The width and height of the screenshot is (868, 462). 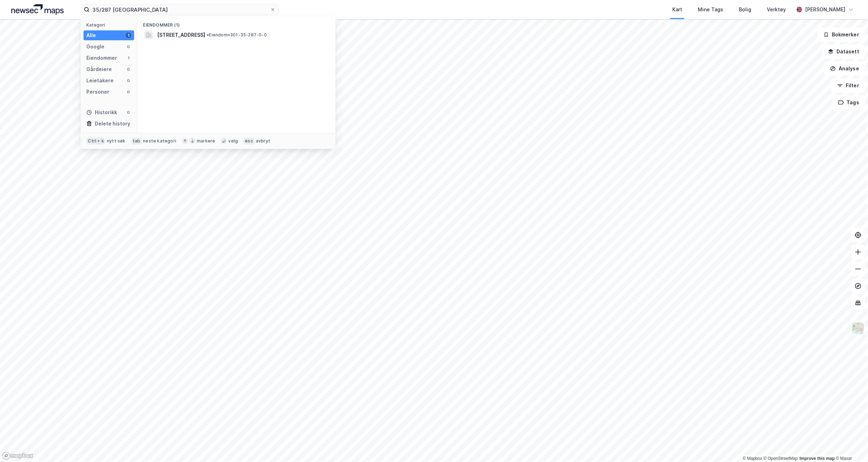 I want to click on img: logo.a4113a55bc3d86da70a041830d287a7e.svg, so click(x=38, y=9).